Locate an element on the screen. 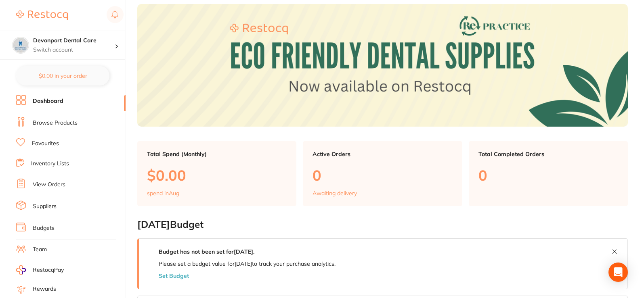  a: Restocq Logo is located at coordinates (42, 16).